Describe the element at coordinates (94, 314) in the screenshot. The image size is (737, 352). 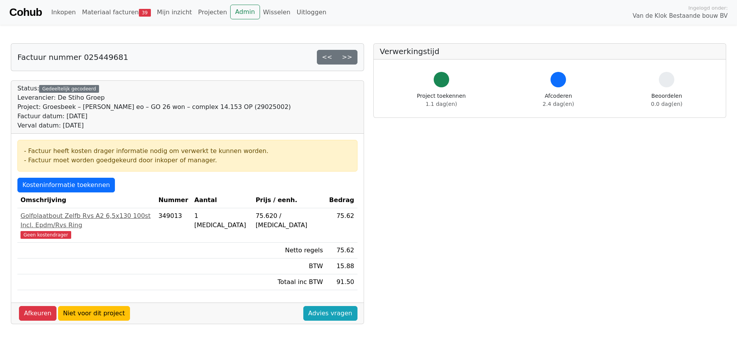
I see `a: Niet voor dit project` at that location.